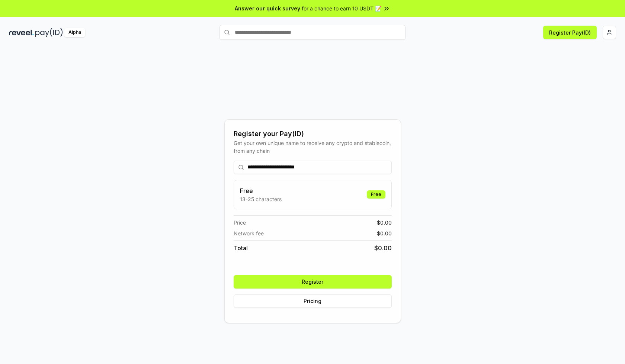 The height and width of the screenshot is (364, 625). Describe the element at coordinates (22, 32) in the screenshot. I see `img: reveel_dark` at that location.